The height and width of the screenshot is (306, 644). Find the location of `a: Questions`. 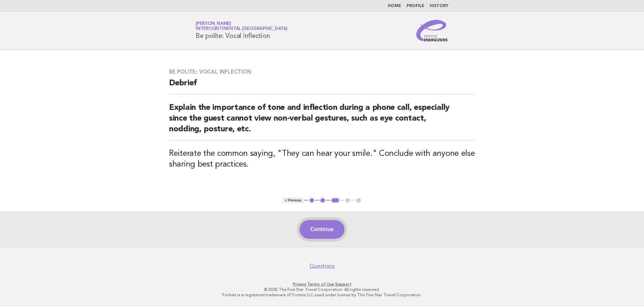

a: Questions is located at coordinates (322, 266).